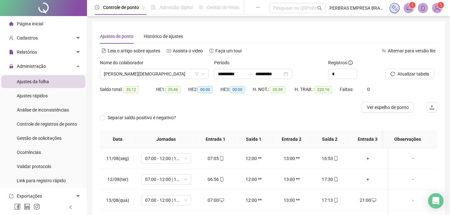 The image size is (450, 215). Describe the element at coordinates (33, 82) in the screenshot. I see `span: Ajustes da folha` at that location.